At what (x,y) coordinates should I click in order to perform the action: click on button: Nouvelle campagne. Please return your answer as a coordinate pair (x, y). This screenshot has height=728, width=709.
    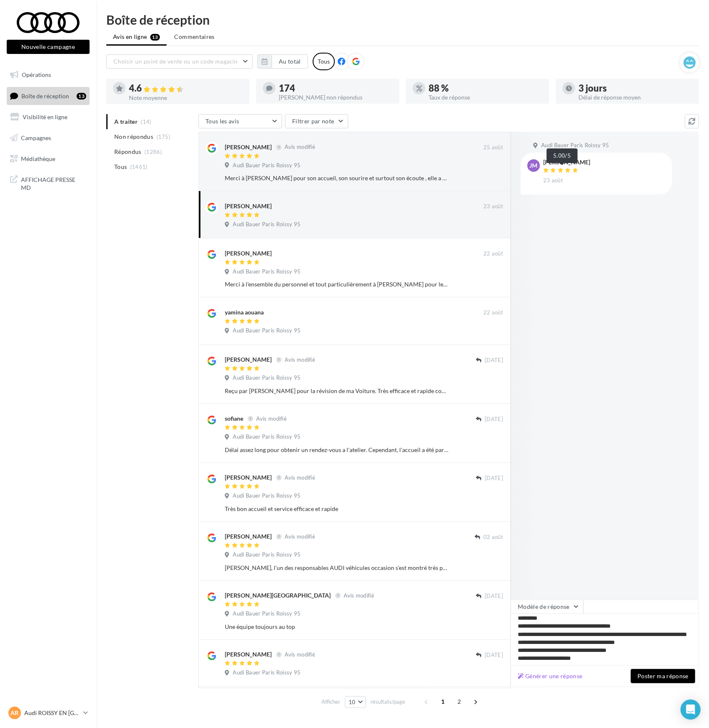
    Looking at the image, I should click on (48, 47).